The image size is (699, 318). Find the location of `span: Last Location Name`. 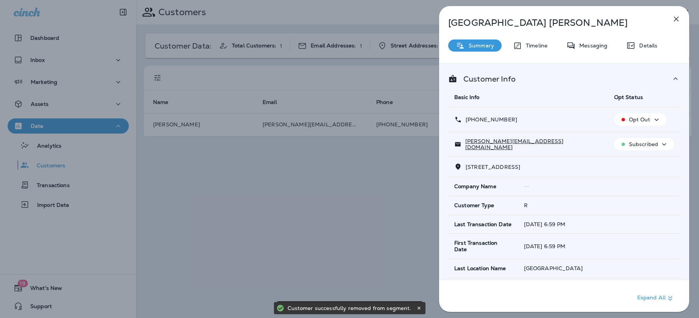

span: Last Location Name is located at coordinates (480, 268).